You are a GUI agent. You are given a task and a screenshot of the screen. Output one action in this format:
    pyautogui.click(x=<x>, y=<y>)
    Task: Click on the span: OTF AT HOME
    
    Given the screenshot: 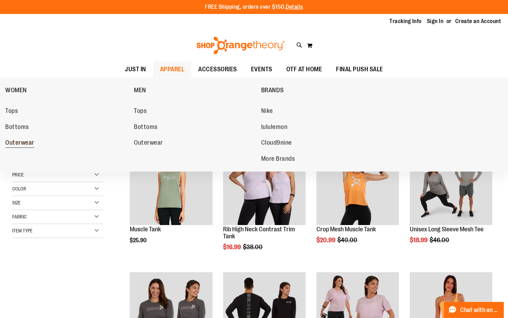 What is the action you would take?
    pyautogui.click(x=304, y=69)
    